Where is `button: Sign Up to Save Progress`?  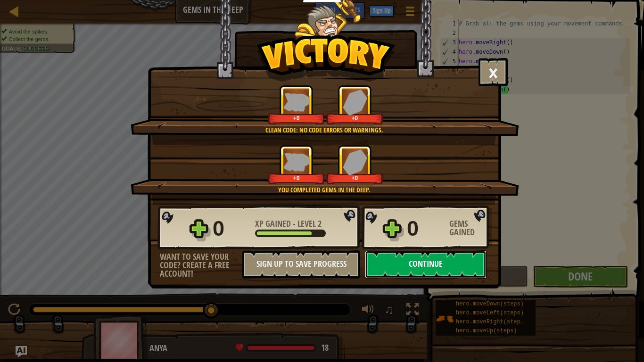
button: Sign Up to Save Progress is located at coordinates (301, 264).